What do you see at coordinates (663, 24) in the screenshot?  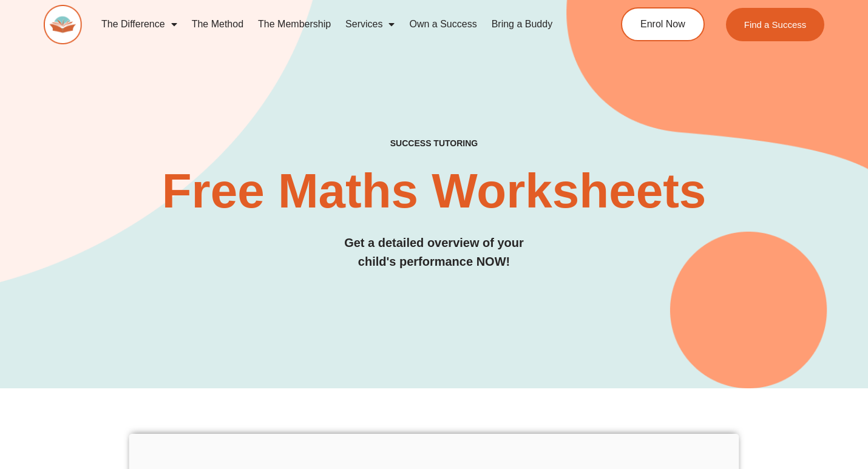 I see `span: Enrol Now` at bounding box center [663, 24].